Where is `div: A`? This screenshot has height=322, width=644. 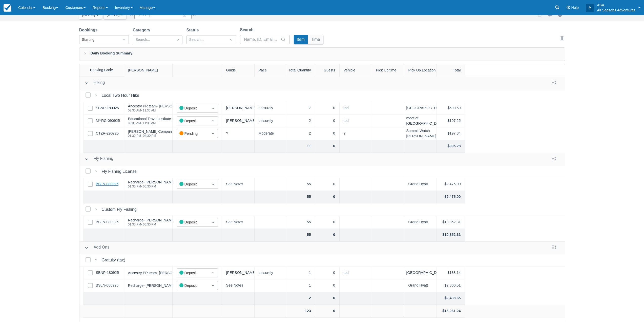 div: A is located at coordinates (590, 8).